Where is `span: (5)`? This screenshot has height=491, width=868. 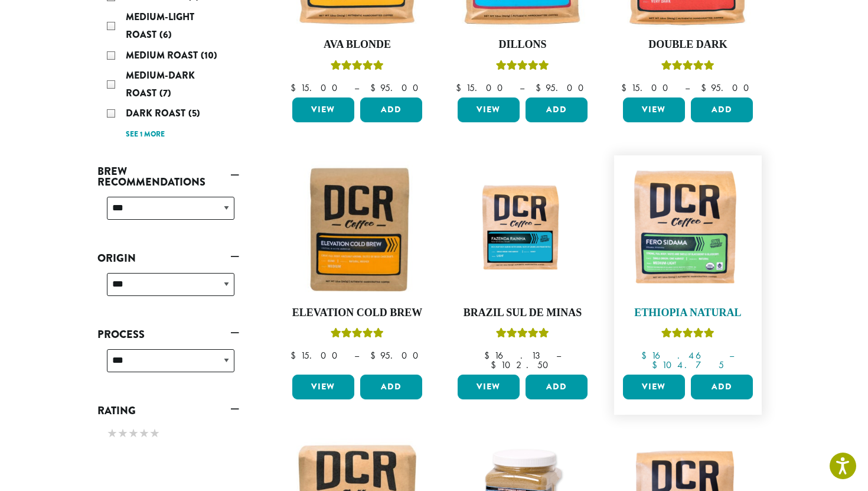
span: (5) is located at coordinates (194, 113).